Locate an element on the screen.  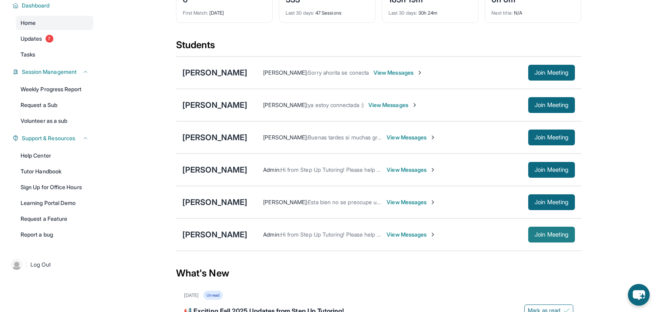
button: chat-button is located at coordinates (638, 295).